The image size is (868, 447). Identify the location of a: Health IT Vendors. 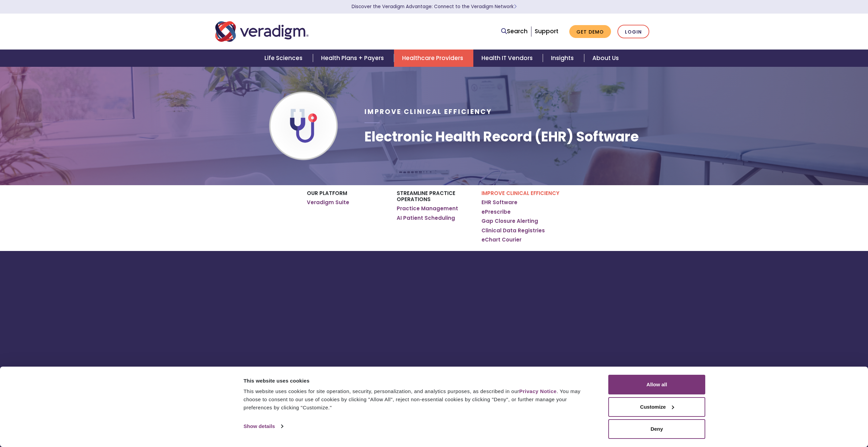
(508, 58).